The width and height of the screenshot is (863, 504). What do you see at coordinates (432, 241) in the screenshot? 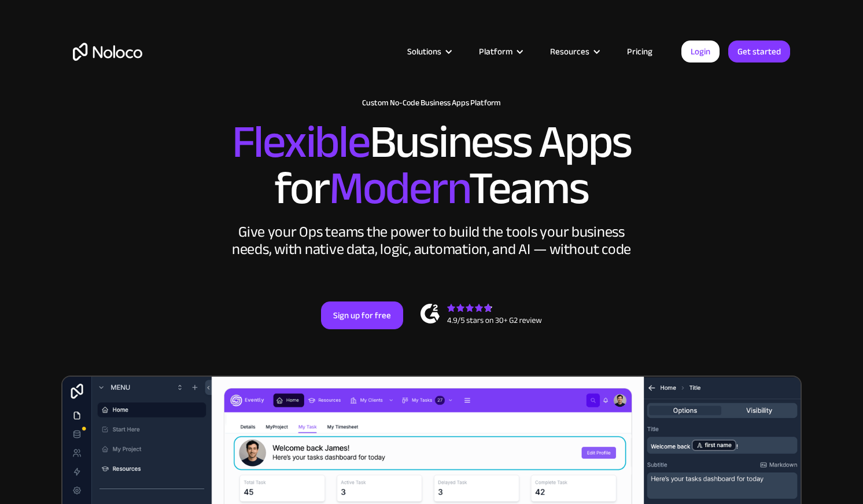
I see `div: Give your Ops teams the power to build the tools your business needs, with native data, logic, au...` at bounding box center [432, 241].